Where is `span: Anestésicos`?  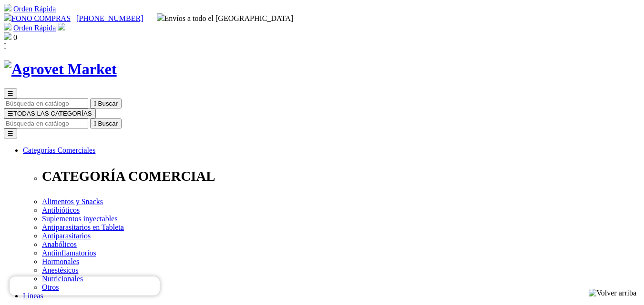 span: Anestésicos is located at coordinates (60, 270).